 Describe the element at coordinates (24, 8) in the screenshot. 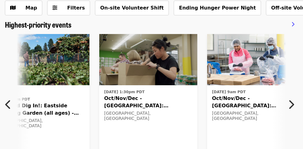

I see `button: Show map view` at that location.